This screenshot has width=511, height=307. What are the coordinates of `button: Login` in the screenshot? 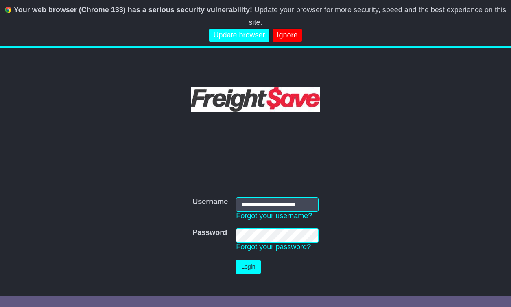 It's located at (248, 266).